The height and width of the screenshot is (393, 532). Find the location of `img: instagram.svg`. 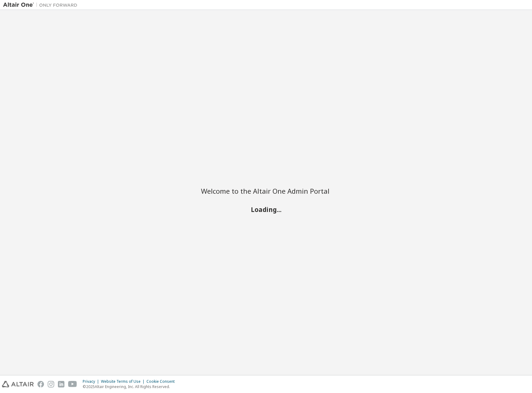

img: instagram.svg is located at coordinates (51, 384).